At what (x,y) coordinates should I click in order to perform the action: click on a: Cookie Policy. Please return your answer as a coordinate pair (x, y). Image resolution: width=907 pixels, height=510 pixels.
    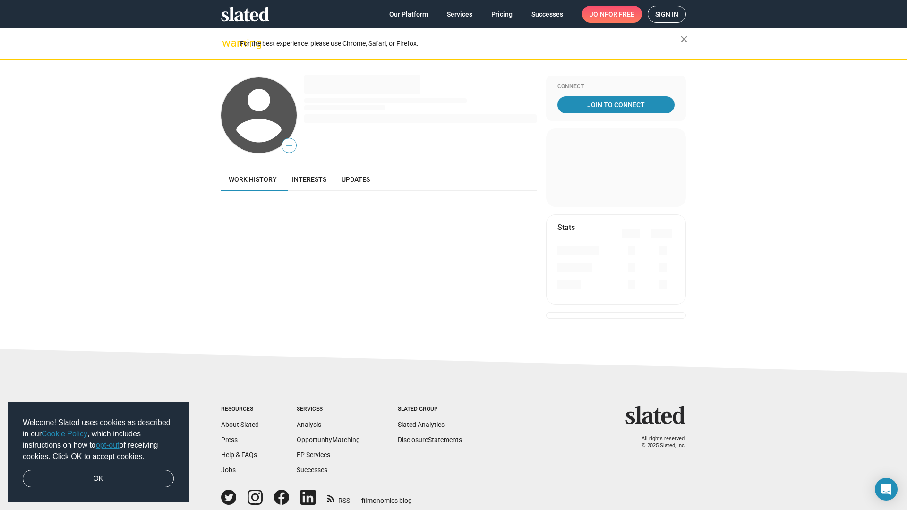
    Looking at the image, I should click on (64, 434).